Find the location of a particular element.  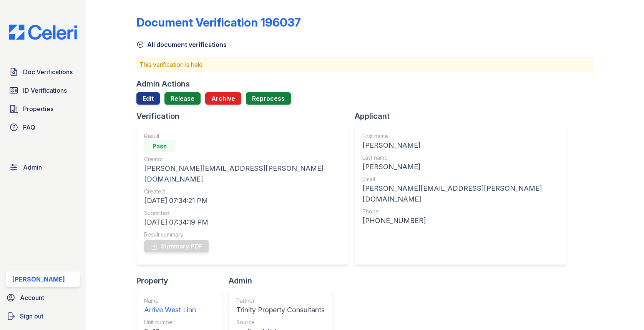

div: Result summary is located at coordinates (243, 235).